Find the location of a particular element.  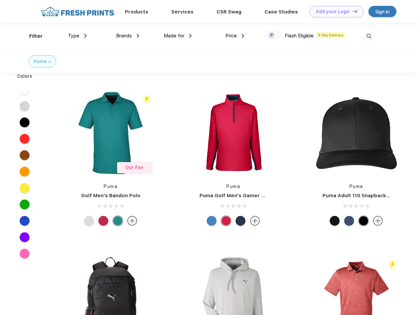

img: desktop_search.svg is located at coordinates (369, 36).